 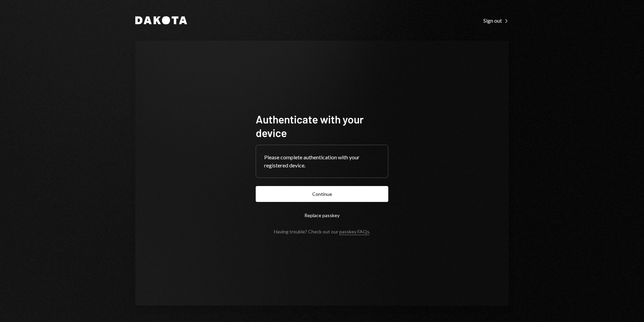 I want to click on div: Please complete authentication with your registered device., so click(x=322, y=161).